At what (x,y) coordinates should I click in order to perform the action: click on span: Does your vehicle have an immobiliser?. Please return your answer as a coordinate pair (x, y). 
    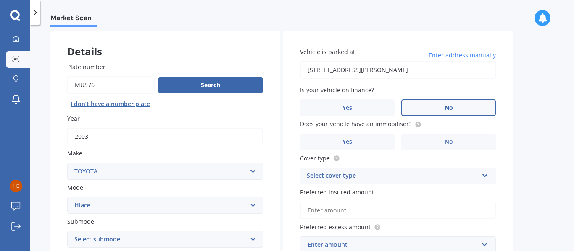
    Looking at the image, I should click on (355, 124).